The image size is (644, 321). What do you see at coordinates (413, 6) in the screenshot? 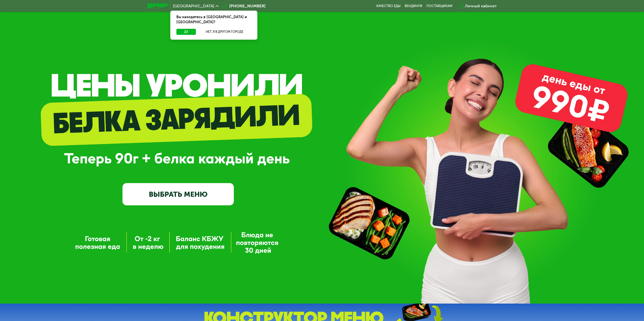
I see `a: Вендинги` at bounding box center [413, 6].